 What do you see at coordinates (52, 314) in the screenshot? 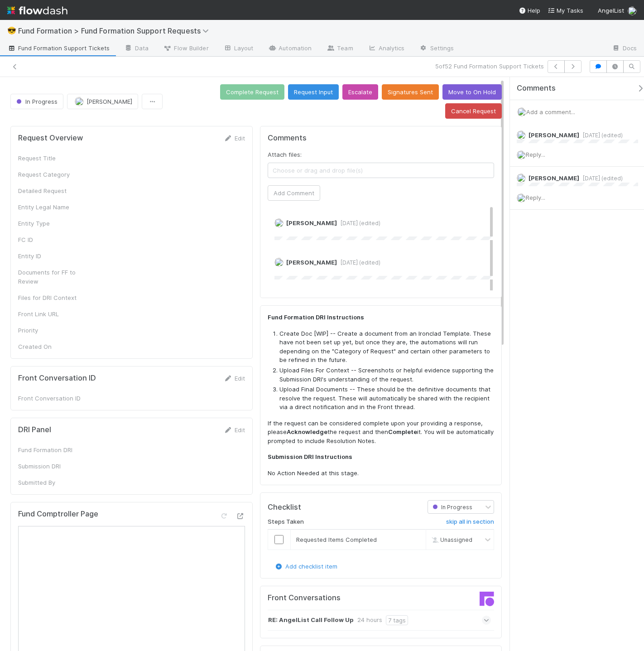
I see `div: Front Link URL` at bounding box center [52, 314].